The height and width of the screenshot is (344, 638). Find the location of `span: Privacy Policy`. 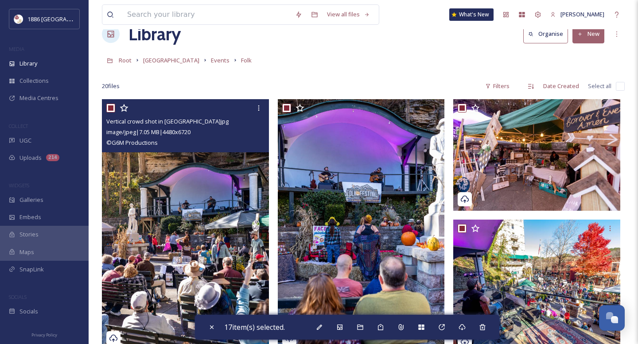

span: Privacy Policy is located at coordinates (44, 335).